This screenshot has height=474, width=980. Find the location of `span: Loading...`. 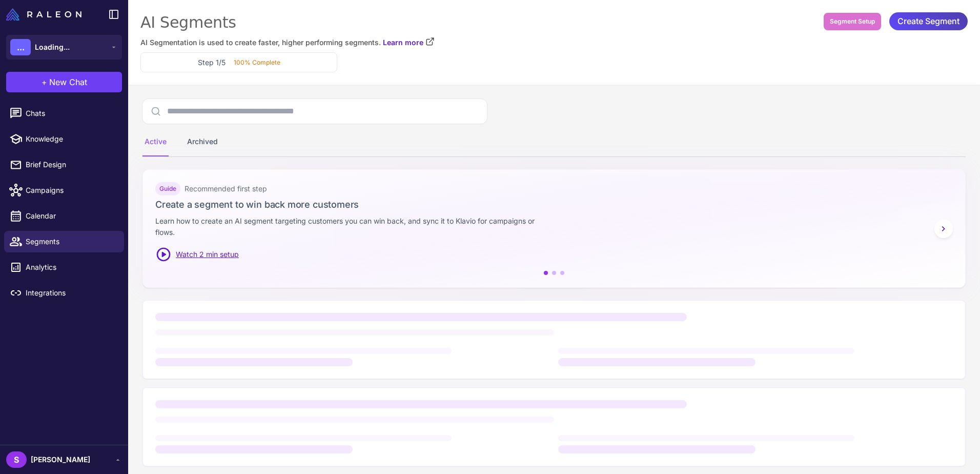

span: Loading... is located at coordinates (53, 47).